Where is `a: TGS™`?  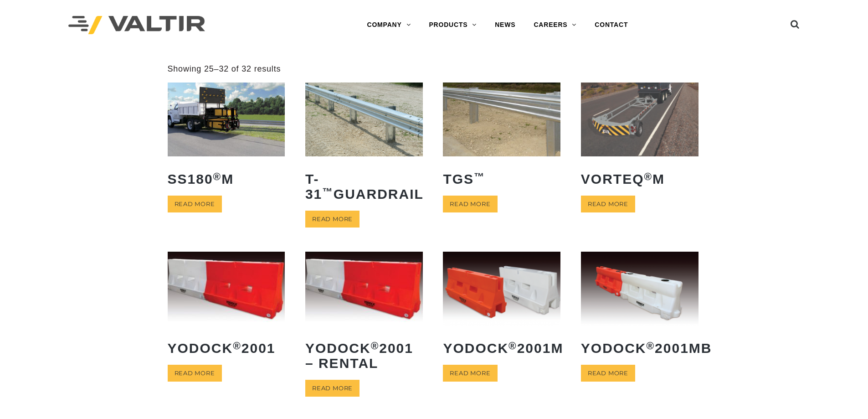 a: TGS™ is located at coordinates (502, 138).